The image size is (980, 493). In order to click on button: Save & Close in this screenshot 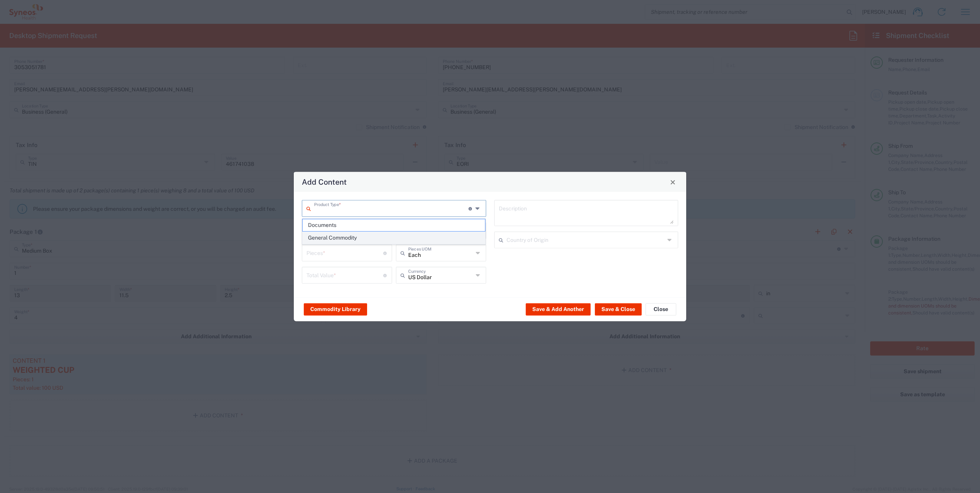, I will do `click(619, 309)`.